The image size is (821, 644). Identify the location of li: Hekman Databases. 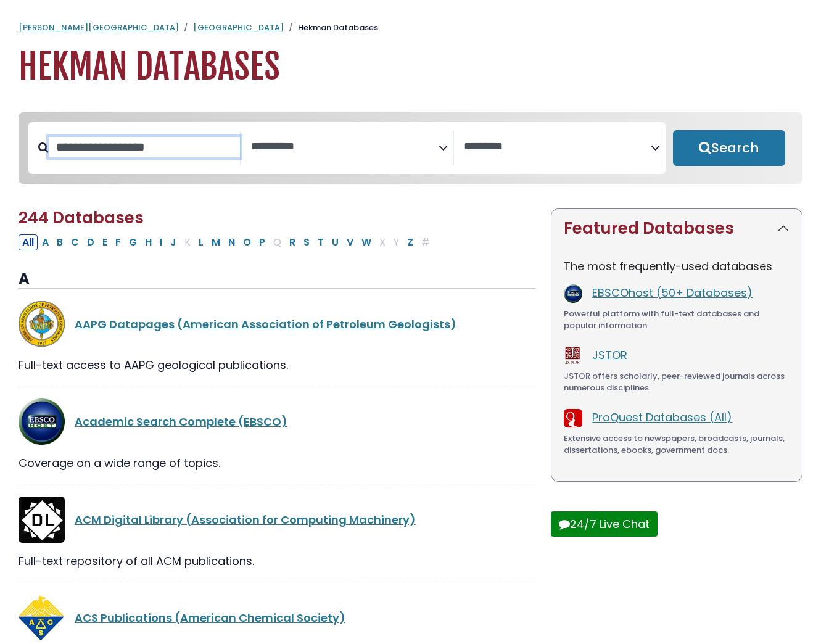
(331, 28).